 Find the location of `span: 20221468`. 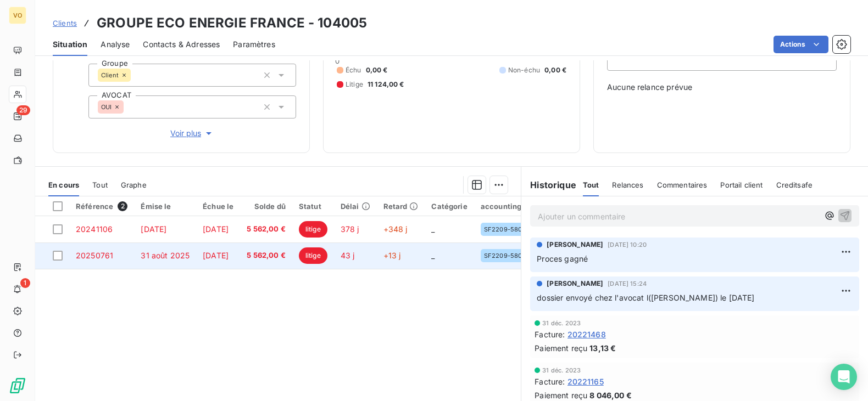

span: 20221468 is located at coordinates (587, 335).